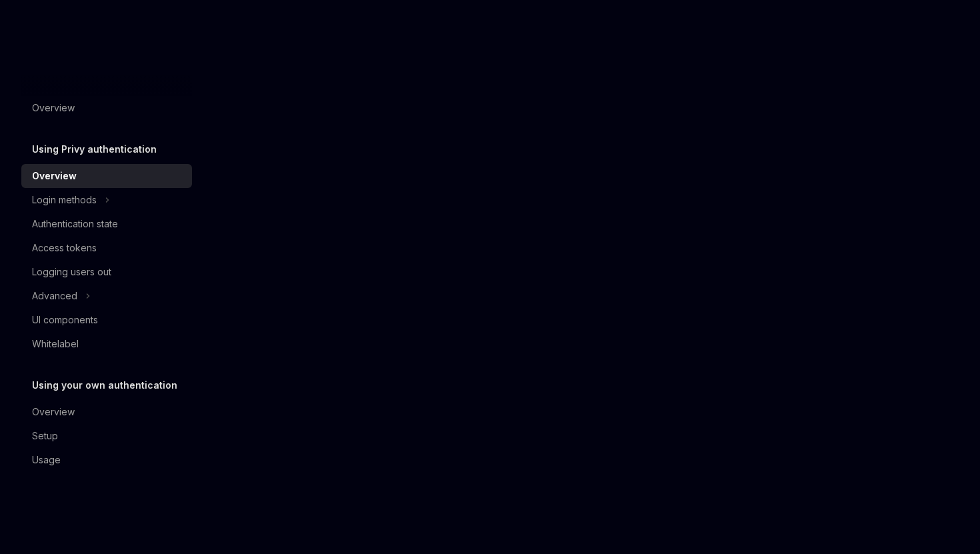 The height and width of the screenshot is (554, 980). What do you see at coordinates (107, 224) in the screenshot?
I see `a: Authentication state` at bounding box center [107, 224].